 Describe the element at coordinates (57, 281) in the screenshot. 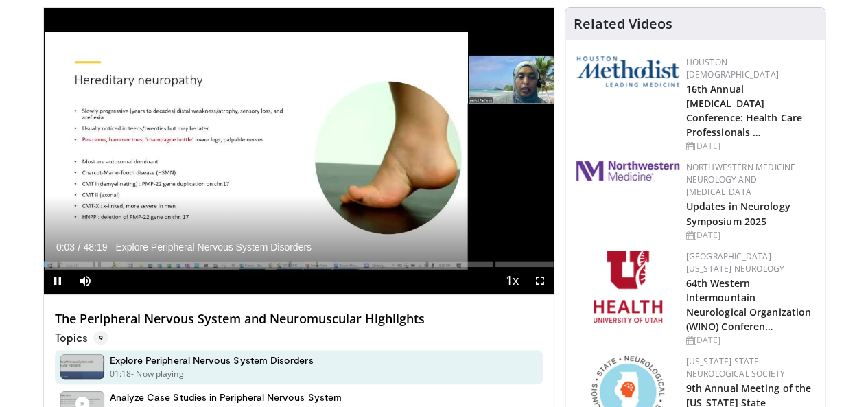

I see `button: Pause` at that location.